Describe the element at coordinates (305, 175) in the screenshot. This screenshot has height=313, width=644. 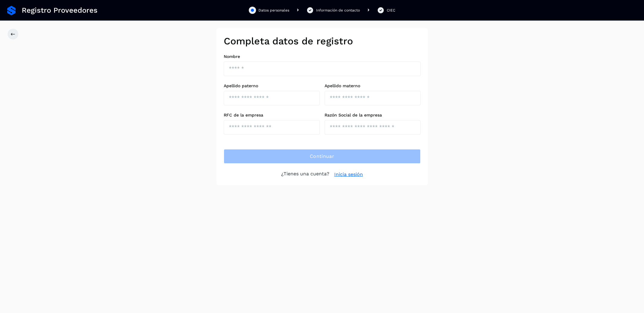
I see `p: ¿Tienes una cuenta?` at that location.